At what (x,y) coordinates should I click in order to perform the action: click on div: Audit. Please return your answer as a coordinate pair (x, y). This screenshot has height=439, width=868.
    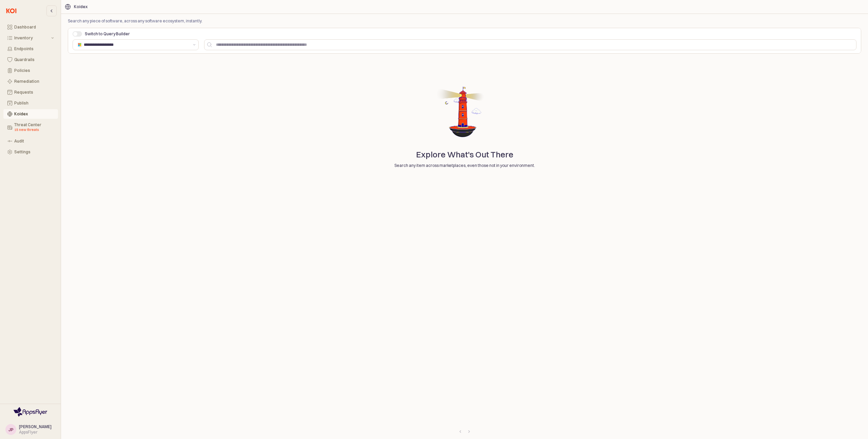
    Looking at the image, I should click on (34, 141).